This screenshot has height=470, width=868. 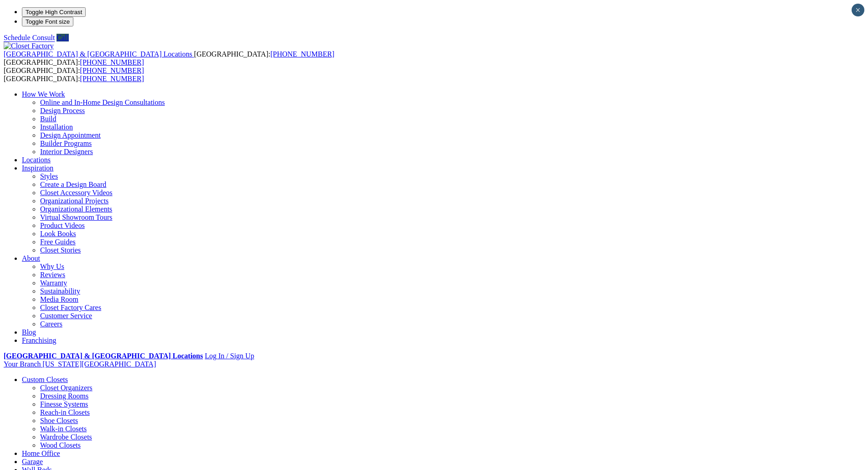 What do you see at coordinates (31, 258) in the screenshot?
I see `a: About` at bounding box center [31, 258].